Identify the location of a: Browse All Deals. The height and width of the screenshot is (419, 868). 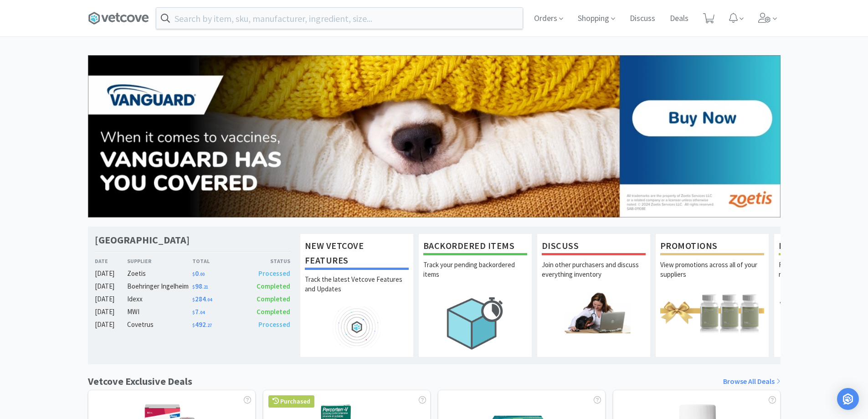
(752, 381).